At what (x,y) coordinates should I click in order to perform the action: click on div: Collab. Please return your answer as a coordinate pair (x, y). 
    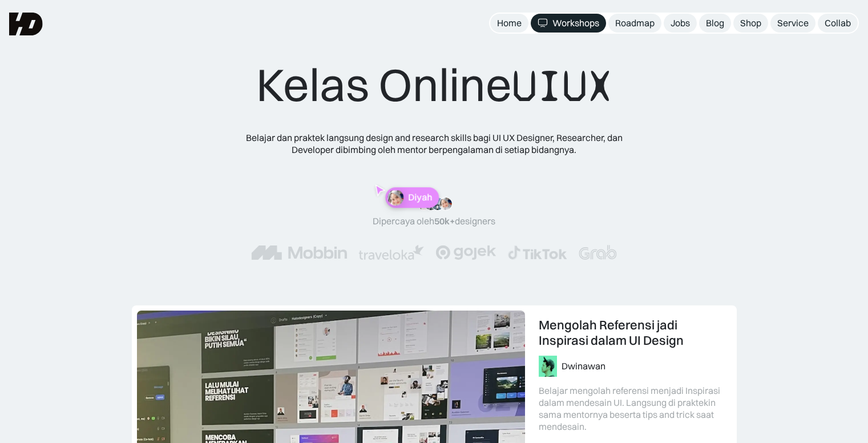
    Looking at the image, I should click on (838, 23).